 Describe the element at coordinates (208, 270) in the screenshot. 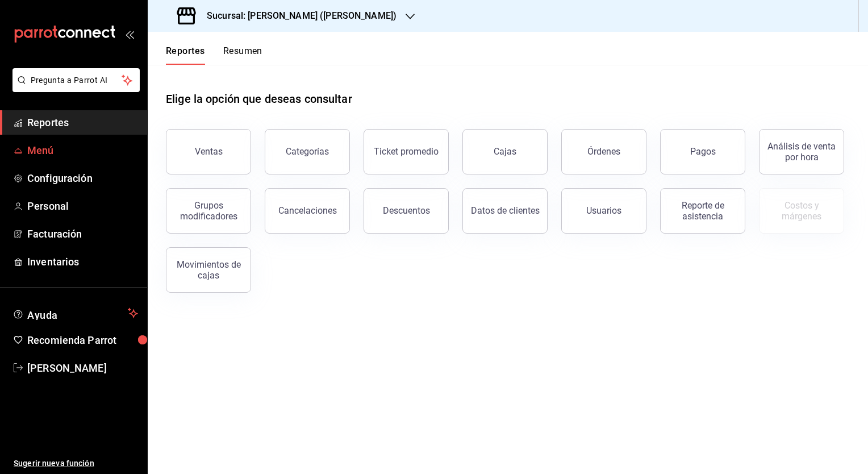

I see `div: Movimientos de cajas` at that location.